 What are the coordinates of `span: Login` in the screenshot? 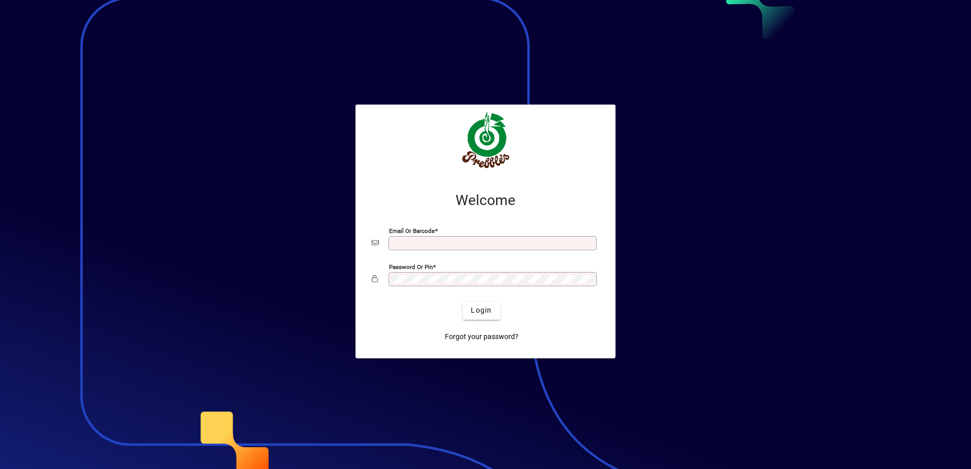 It's located at (481, 310).